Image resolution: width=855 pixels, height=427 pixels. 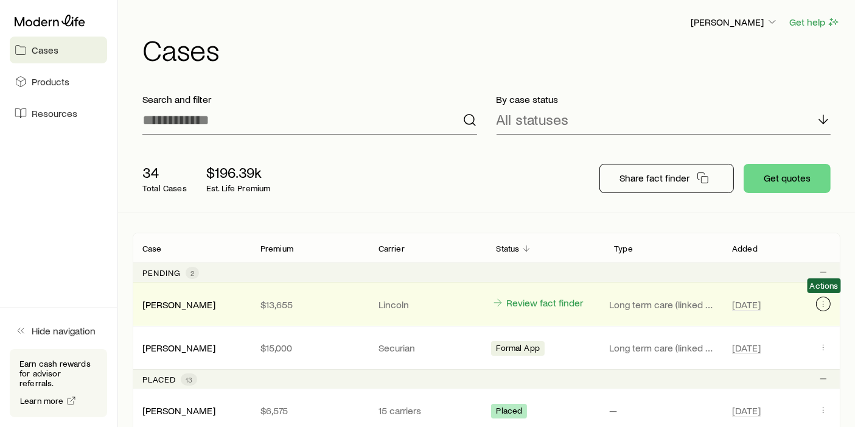 What do you see at coordinates (491, 49) in the screenshot?
I see `h1: Cases` at bounding box center [491, 49].